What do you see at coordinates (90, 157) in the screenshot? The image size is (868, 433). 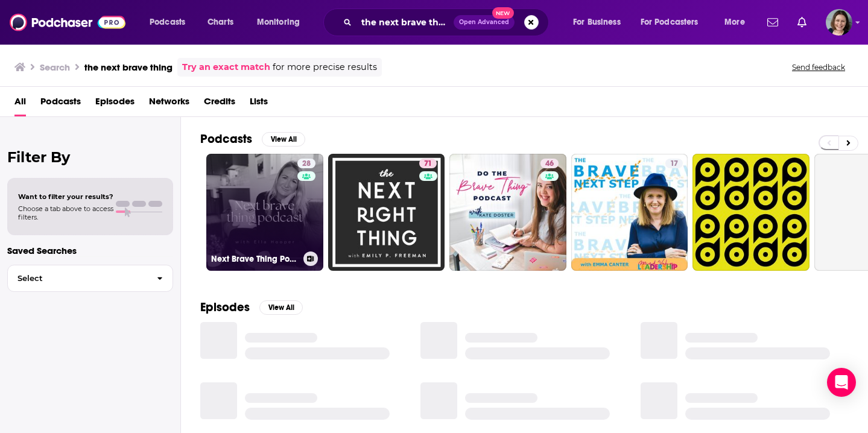 I see `h2: Filter By` at bounding box center [90, 157].